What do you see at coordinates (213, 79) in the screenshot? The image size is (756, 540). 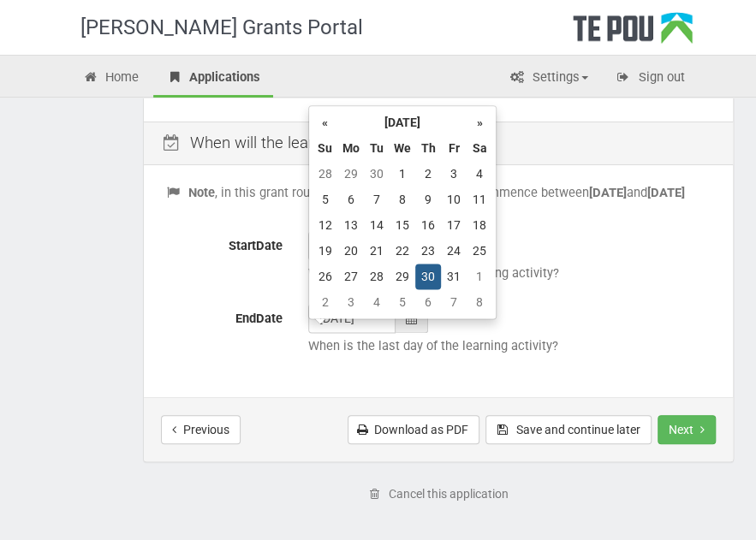 I see `a: Applications` at bounding box center [213, 79].